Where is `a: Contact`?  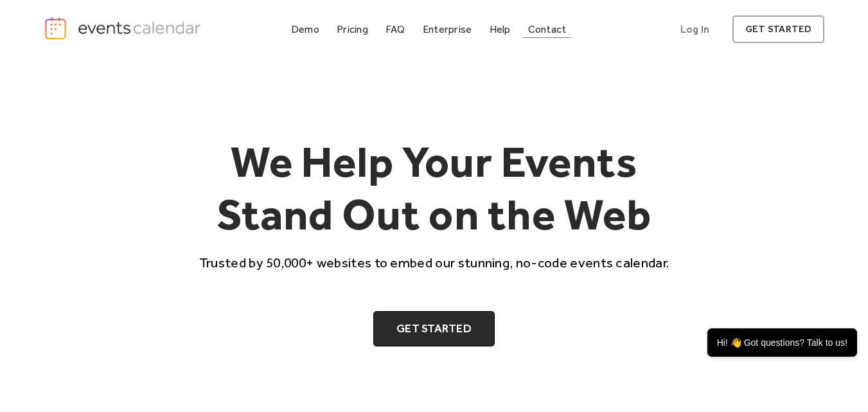
a: Contact is located at coordinates (547, 29).